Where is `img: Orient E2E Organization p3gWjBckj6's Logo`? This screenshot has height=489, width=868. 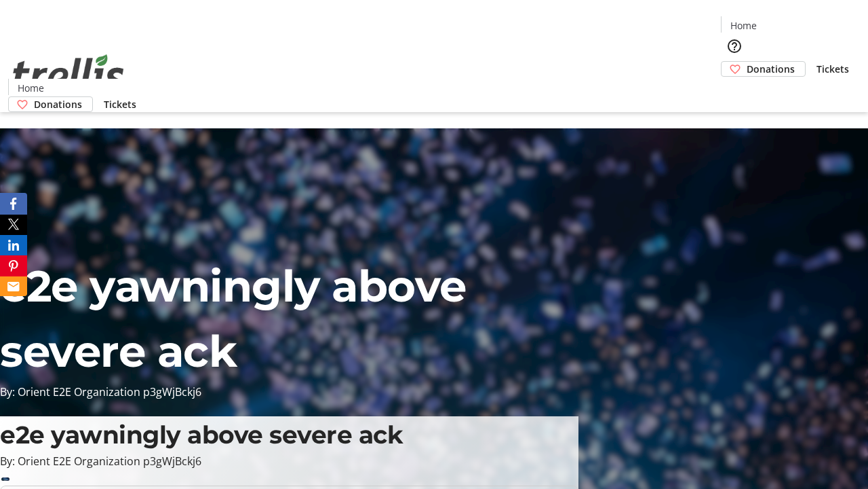
img: Orient E2E Organization p3gWjBckj6's Logo is located at coordinates (69, 73).